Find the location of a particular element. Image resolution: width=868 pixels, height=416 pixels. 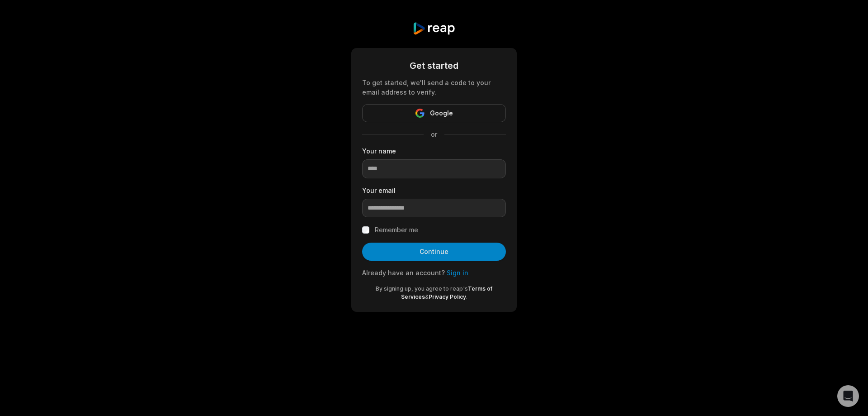

span: Google is located at coordinates (441, 113).